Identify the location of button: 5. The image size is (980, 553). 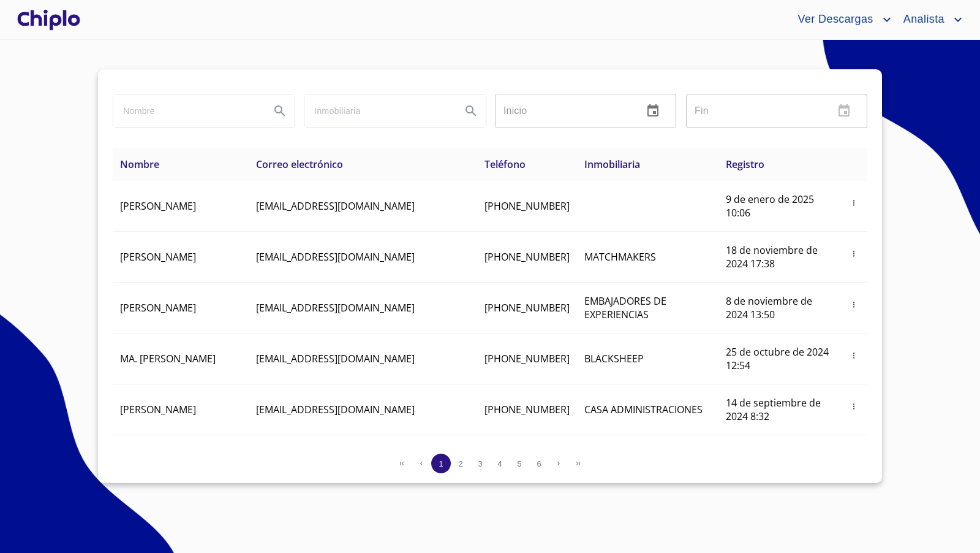
(520, 463).